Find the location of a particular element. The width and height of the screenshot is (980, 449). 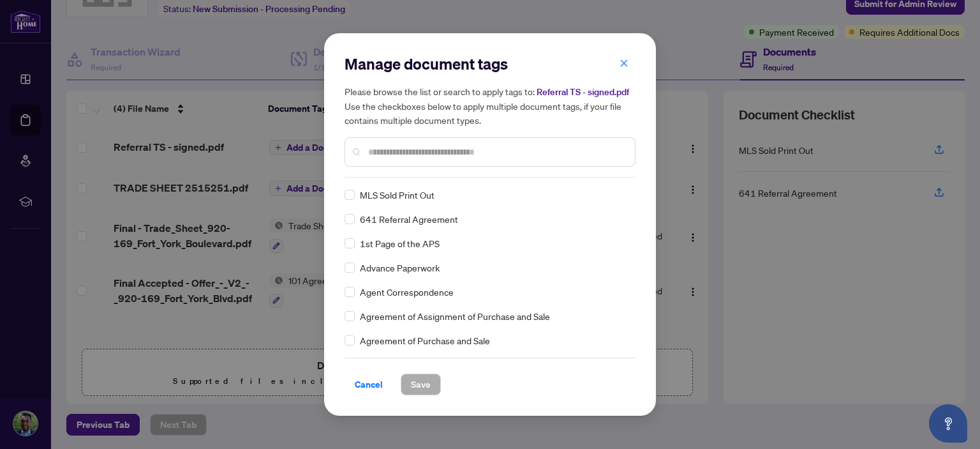

span: Agreement of Assignment of Purchase and Sale is located at coordinates (455, 316).